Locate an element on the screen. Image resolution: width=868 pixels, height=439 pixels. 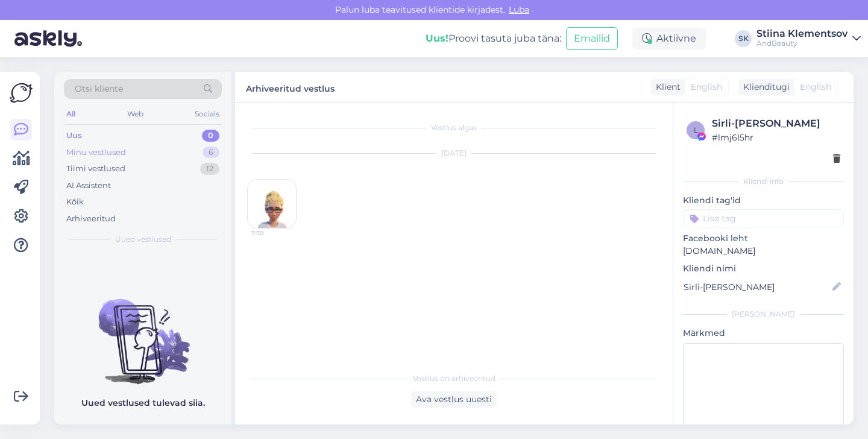
div: Kõik is located at coordinates (75, 202).